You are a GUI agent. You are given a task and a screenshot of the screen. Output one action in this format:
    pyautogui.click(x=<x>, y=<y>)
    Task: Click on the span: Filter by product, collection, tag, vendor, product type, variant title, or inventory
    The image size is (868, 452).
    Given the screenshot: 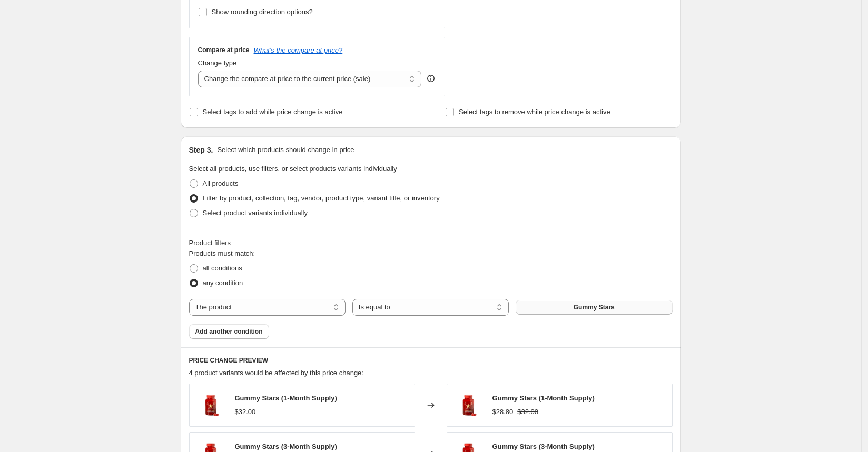 What is the action you would take?
    pyautogui.click(x=322, y=198)
    